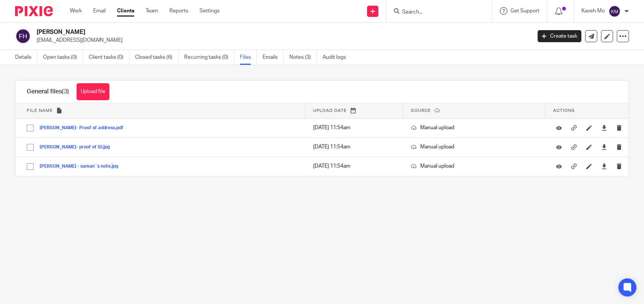 This screenshot has width=644, height=304. What do you see at coordinates (209, 11) in the screenshot?
I see `a: Settings` at bounding box center [209, 11].